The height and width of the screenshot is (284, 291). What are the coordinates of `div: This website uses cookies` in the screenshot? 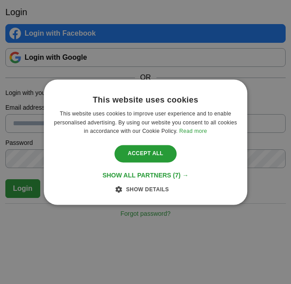 It's located at (145, 100).